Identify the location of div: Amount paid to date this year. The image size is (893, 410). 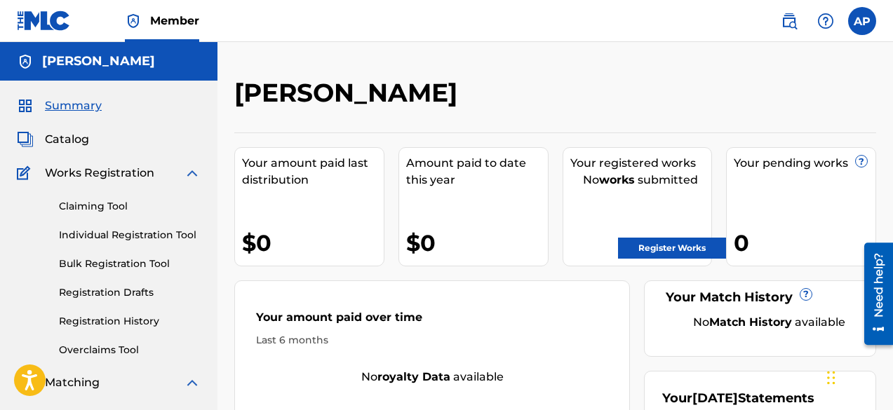
(477, 172).